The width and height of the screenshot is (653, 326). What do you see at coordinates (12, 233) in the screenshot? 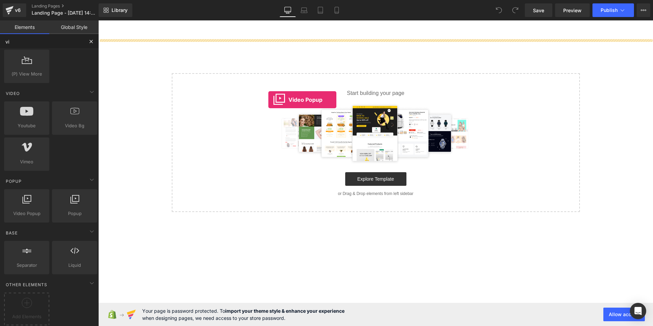
I see `span: Base` at bounding box center [12, 233].